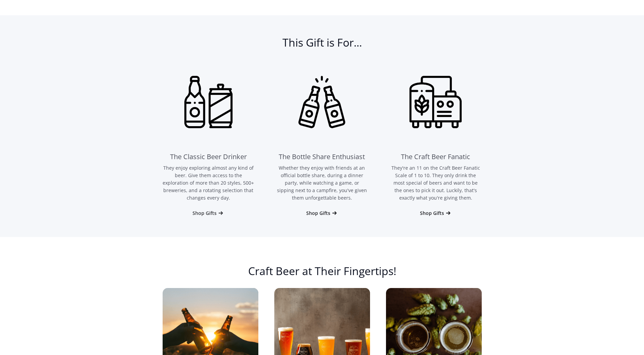  I want to click on div: The Bottle Share Enthusiast, so click(322, 157).